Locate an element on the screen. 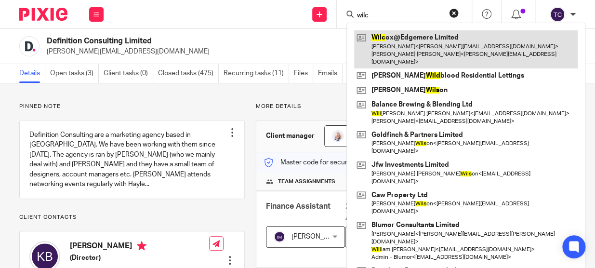  i: Primary is located at coordinates (142, 246).